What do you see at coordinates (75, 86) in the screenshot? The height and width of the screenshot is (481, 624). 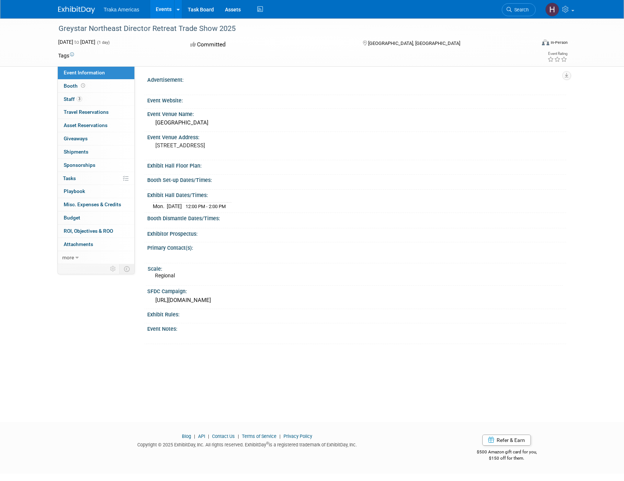 I see `span: Booth` at bounding box center [75, 86].